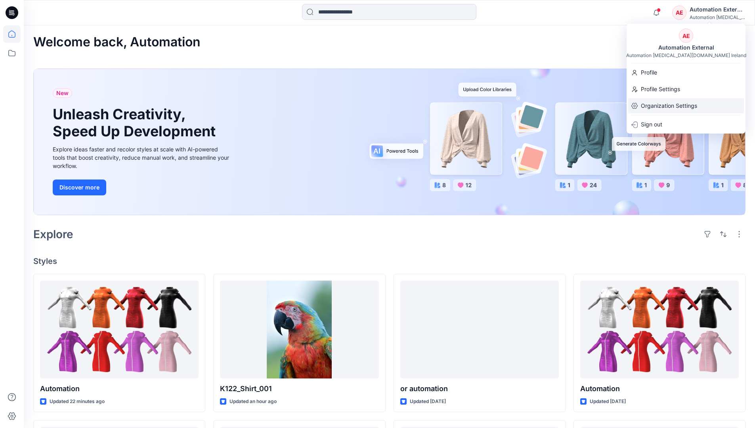 The height and width of the screenshot is (428, 755). I want to click on span: New, so click(62, 93).